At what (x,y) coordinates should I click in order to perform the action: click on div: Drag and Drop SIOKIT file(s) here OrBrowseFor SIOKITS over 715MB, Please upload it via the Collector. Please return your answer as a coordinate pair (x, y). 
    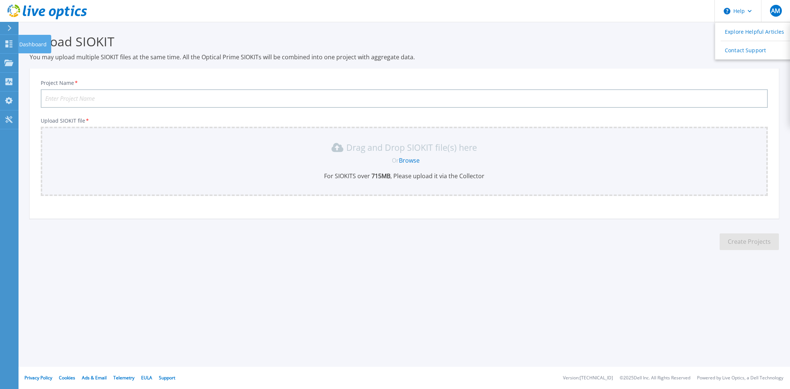
    Looking at the image, I should click on (404, 161).